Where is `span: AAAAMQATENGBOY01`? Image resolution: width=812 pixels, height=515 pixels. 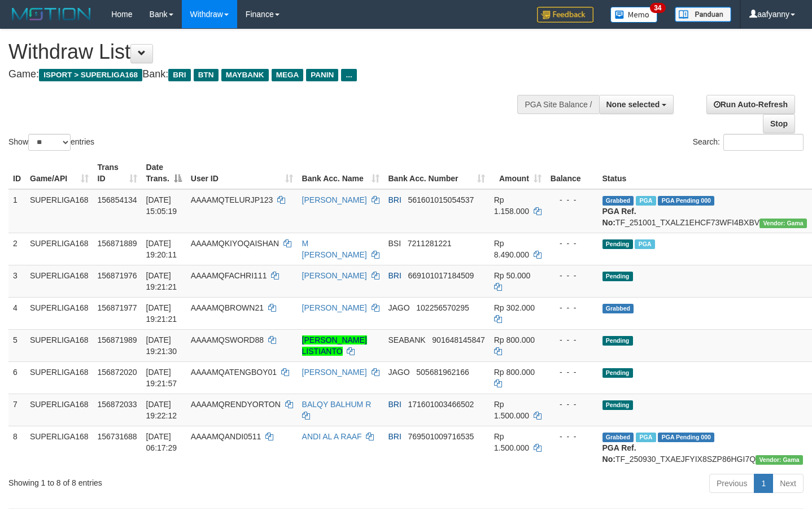
span: AAAAMQATENGBOY01 is located at coordinates (234, 372).